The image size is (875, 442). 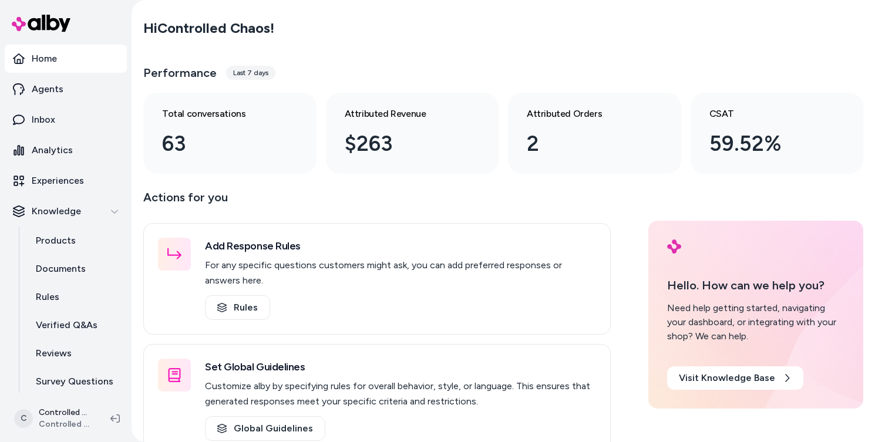 I want to click on a: Analytics, so click(x=66, y=150).